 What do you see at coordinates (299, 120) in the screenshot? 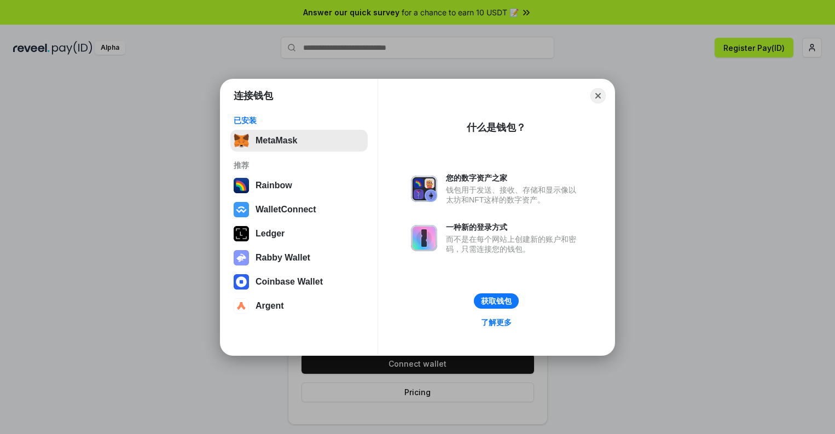
I see `div: 已安装` at bounding box center [299, 120].